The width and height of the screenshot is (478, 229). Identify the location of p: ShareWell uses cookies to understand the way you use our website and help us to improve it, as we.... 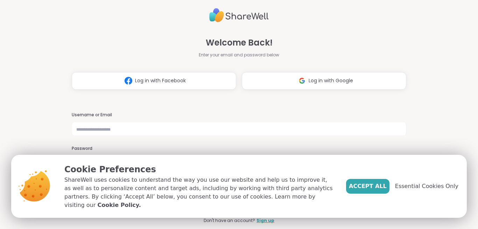
(200, 193).